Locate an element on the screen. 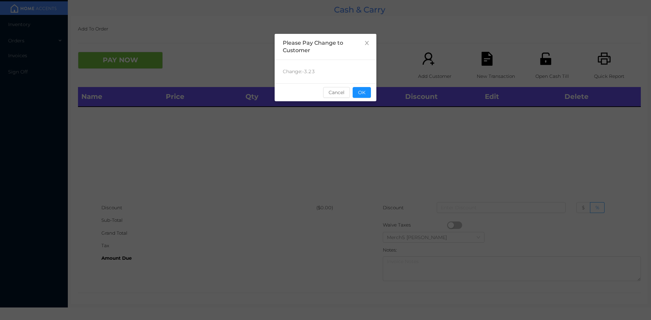 The image size is (651, 320). button: OK is located at coordinates (362, 93).